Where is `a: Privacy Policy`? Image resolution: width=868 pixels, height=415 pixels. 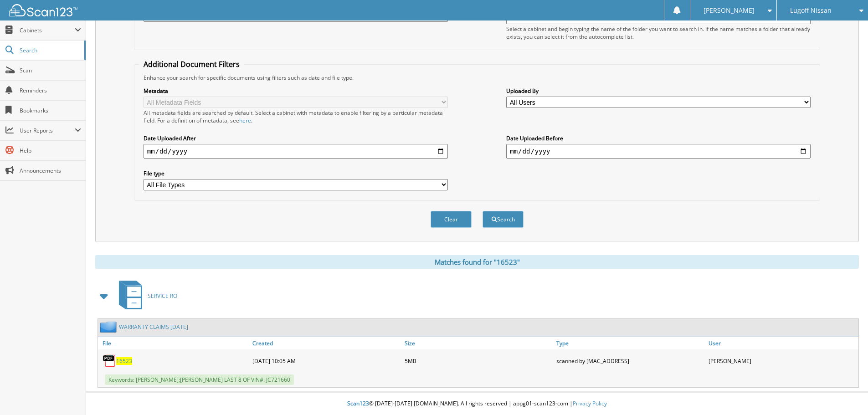
a: Privacy Policy is located at coordinates (589, 403).